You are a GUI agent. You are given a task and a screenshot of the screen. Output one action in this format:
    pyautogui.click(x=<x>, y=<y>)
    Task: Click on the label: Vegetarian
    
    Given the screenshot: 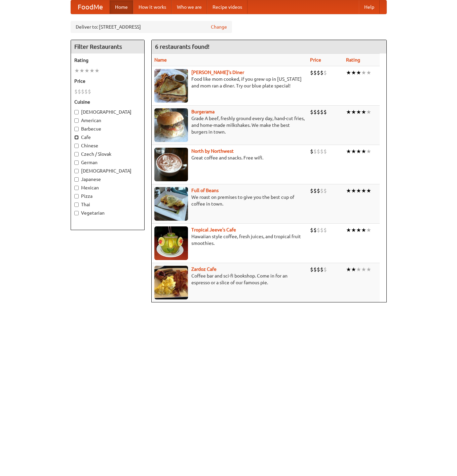 What is the action you would take?
    pyautogui.click(x=108, y=213)
    